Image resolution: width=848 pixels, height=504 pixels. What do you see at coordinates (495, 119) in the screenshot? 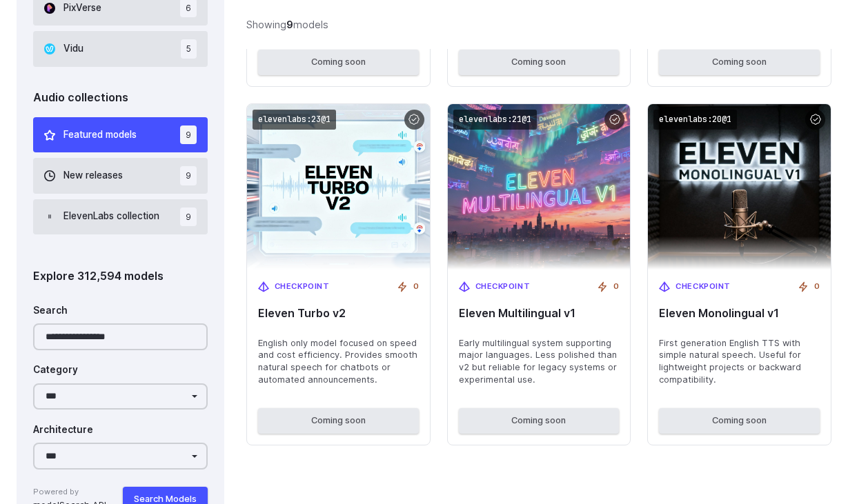
I see `code: elevenlabs:21@1` at bounding box center [495, 119].